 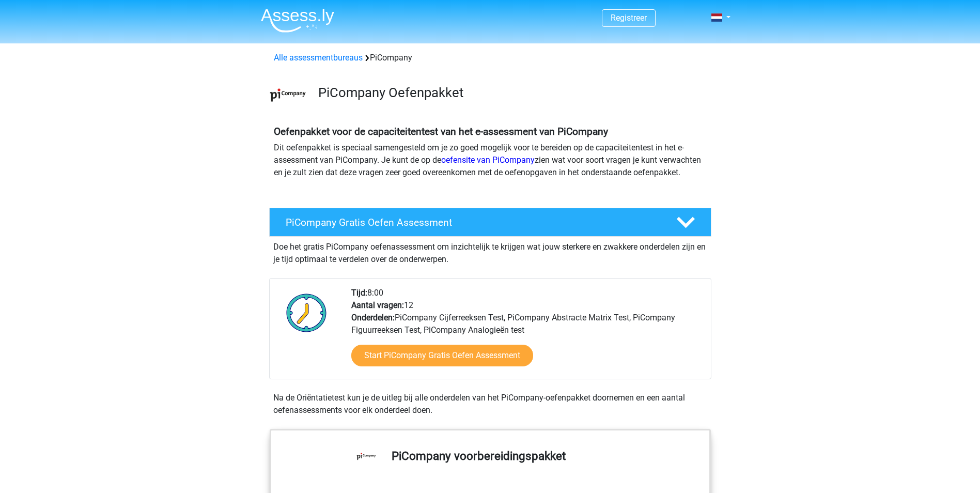 I want to click on div: Doe het gratis PiCompany oefenassessment om inzichtelijk te krijgen wat jouw sterkere en zwakkere..., so click(x=490, y=251).